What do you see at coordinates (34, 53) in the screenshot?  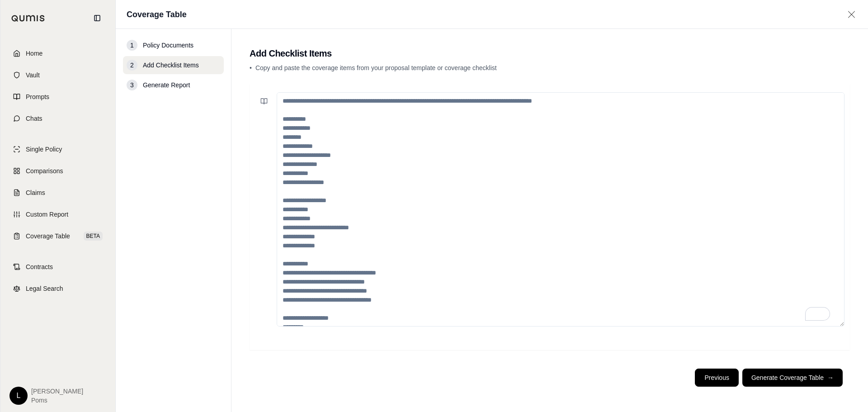 I see `span: Home` at bounding box center [34, 53].